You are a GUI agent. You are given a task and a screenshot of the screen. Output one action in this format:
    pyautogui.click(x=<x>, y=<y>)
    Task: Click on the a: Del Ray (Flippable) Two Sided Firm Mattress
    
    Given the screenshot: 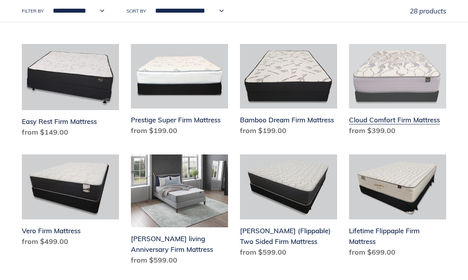 What is the action you would take?
    pyautogui.click(x=288, y=207)
    